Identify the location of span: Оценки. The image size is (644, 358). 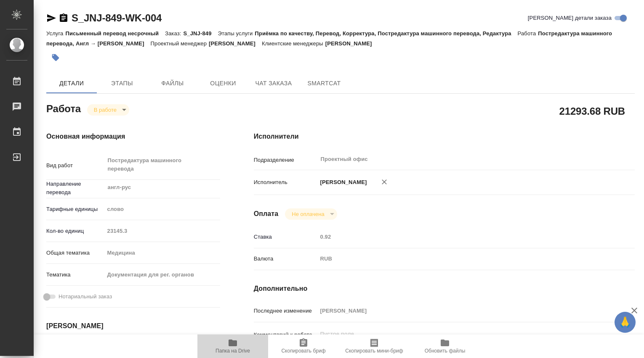
(223, 83).